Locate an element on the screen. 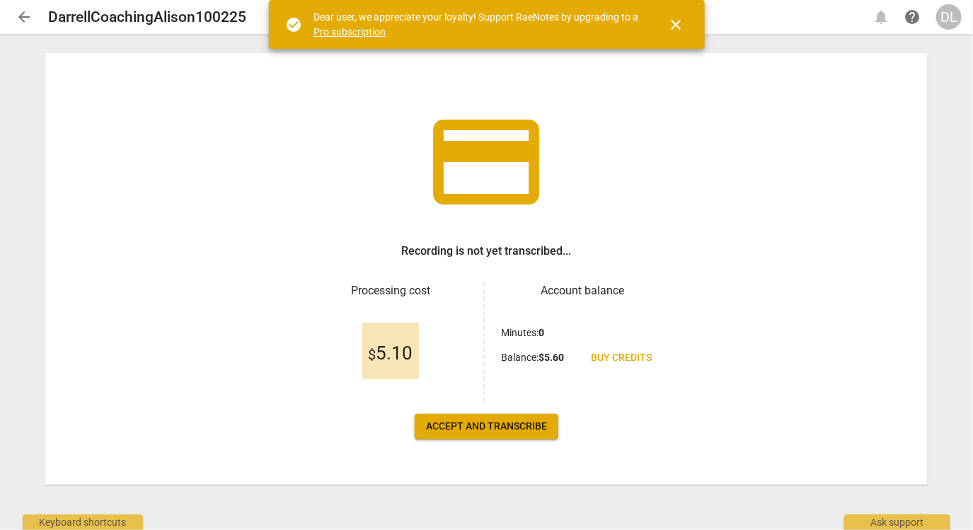  button: DL is located at coordinates (949, 17).